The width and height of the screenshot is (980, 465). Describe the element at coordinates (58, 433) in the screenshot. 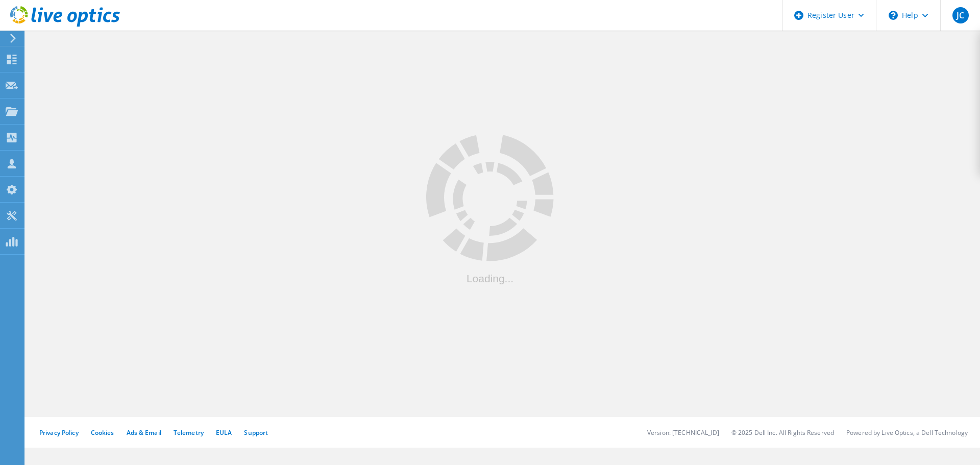

I see `a: Privacy Policy` at that location.